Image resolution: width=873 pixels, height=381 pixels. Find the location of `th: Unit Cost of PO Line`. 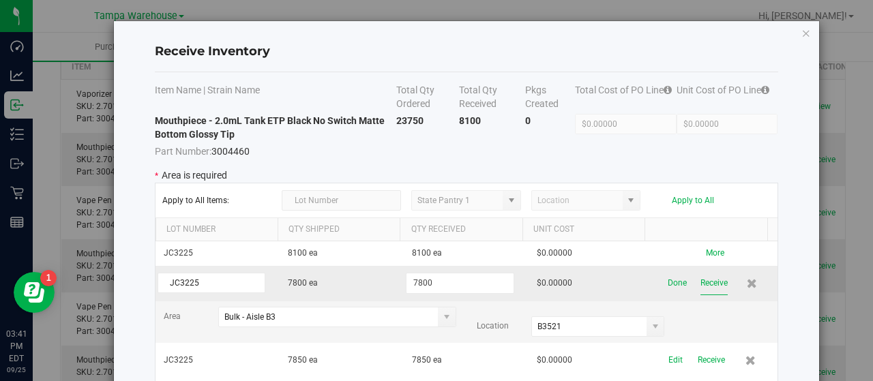

th: Unit Cost of PO Line is located at coordinates (727, 98).